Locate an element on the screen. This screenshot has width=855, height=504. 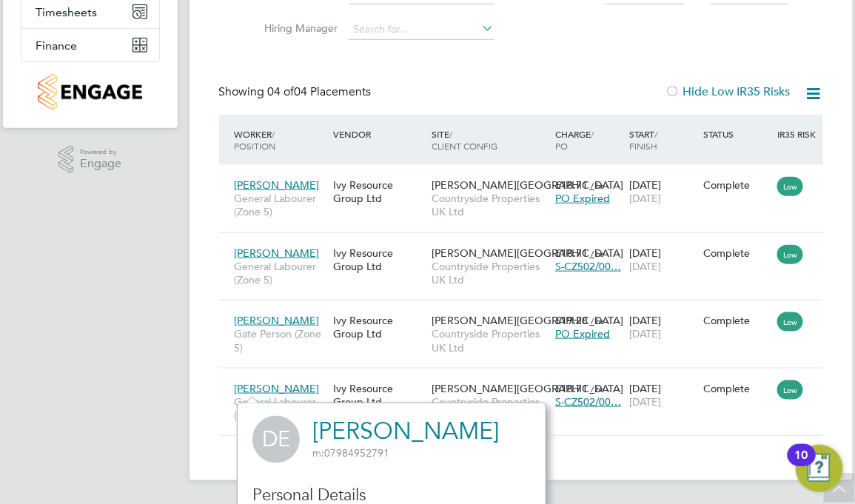
button: Finance is located at coordinates (90, 45).